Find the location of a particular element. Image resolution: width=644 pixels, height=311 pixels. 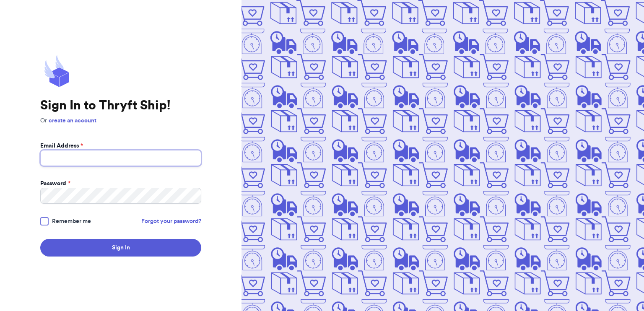

h1: Sign In to Thryft Ship! is located at coordinates (121, 106).